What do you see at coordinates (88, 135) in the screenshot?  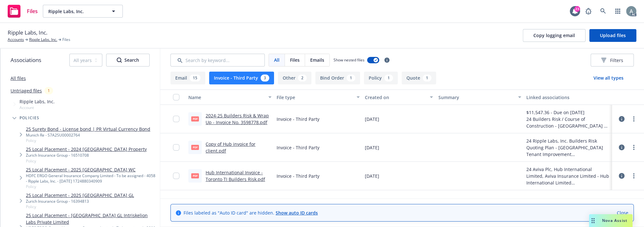 I see `div: Munich Re - S7A2SU00002764` at bounding box center [88, 135].